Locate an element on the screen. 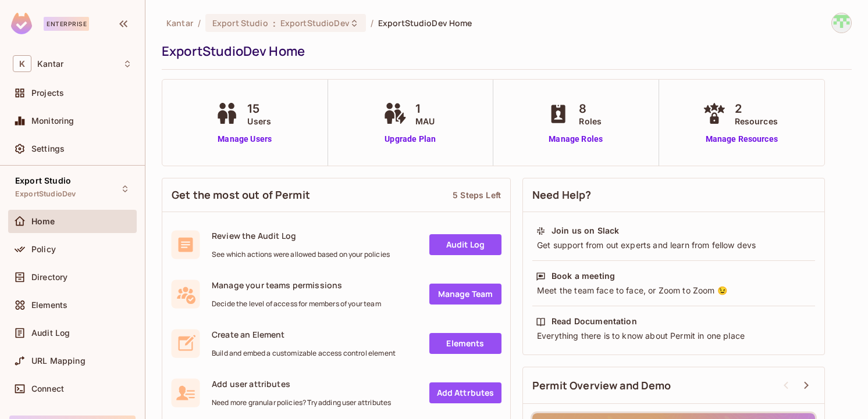  span: Get the most out of Permit is located at coordinates (241, 195).